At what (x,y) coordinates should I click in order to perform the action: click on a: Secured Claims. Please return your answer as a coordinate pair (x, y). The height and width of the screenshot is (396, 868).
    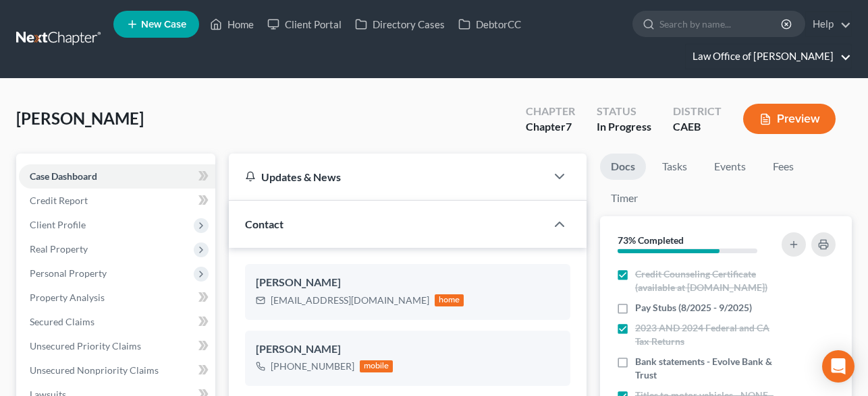
    Looking at the image, I should click on (117, 322).